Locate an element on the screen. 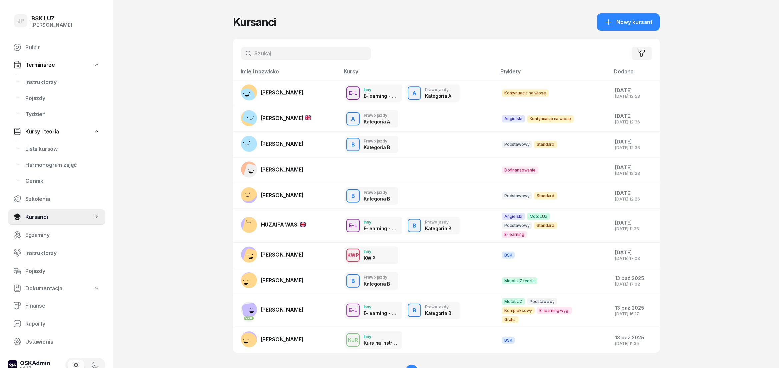  span: Gratis is located at coordinates (510, 319).